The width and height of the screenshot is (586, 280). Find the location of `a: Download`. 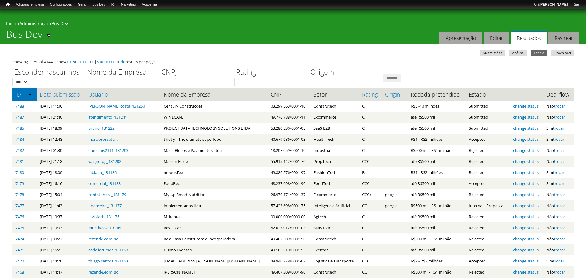

a: Download is located at coordinates (562, 53).